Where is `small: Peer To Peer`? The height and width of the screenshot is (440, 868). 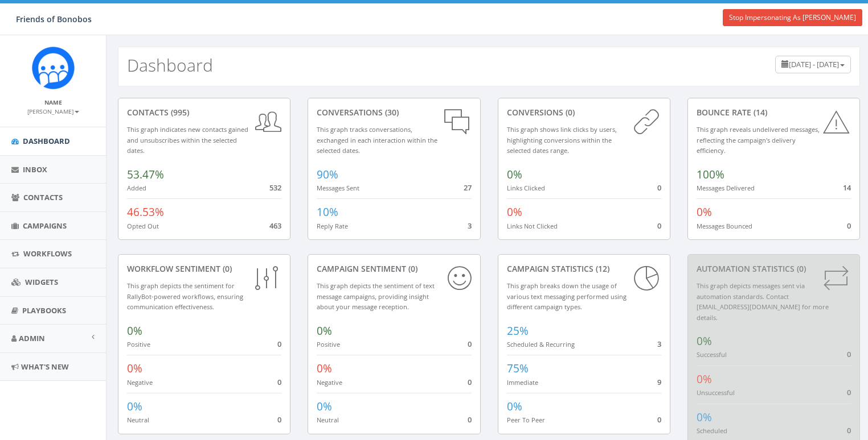 small: Peer To Peer is located at coordinates (525, 420).